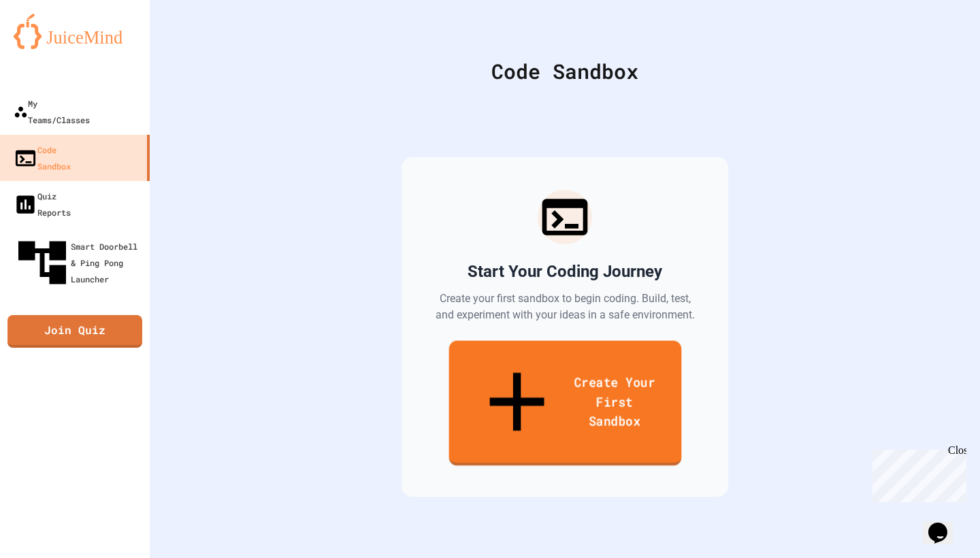 The width and height of the screenshot is (980, 558). Describe the element at coordinates (75, 332) in the screenshot. I see `a: Join Quiz` at that location.